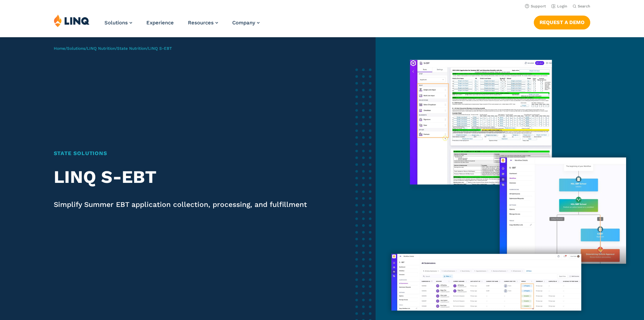  I want to click on a: Company, so click(246, 23).